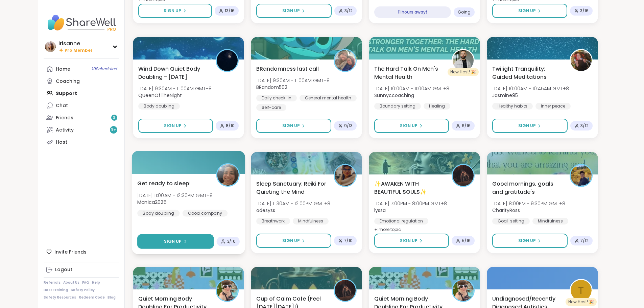 The image size is (644, 308). Describe the element at coordinates (75, 43) in the screenshot. I see `div: irisanne` at that location.